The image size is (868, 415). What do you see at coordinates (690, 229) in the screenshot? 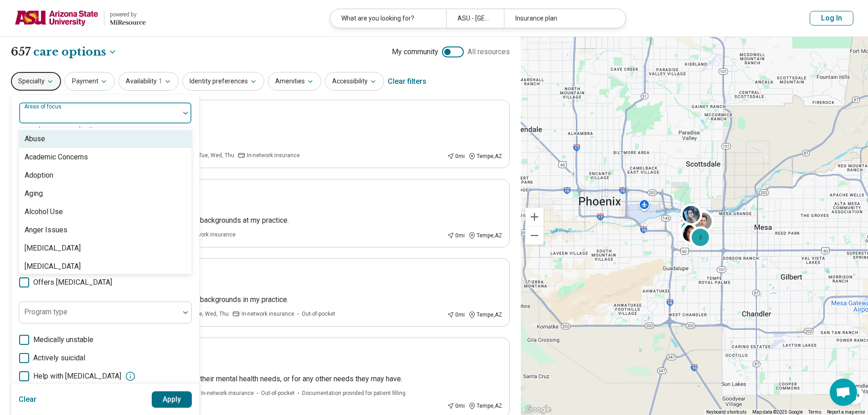
I see `div: 3` at bounding box center [690, 229].